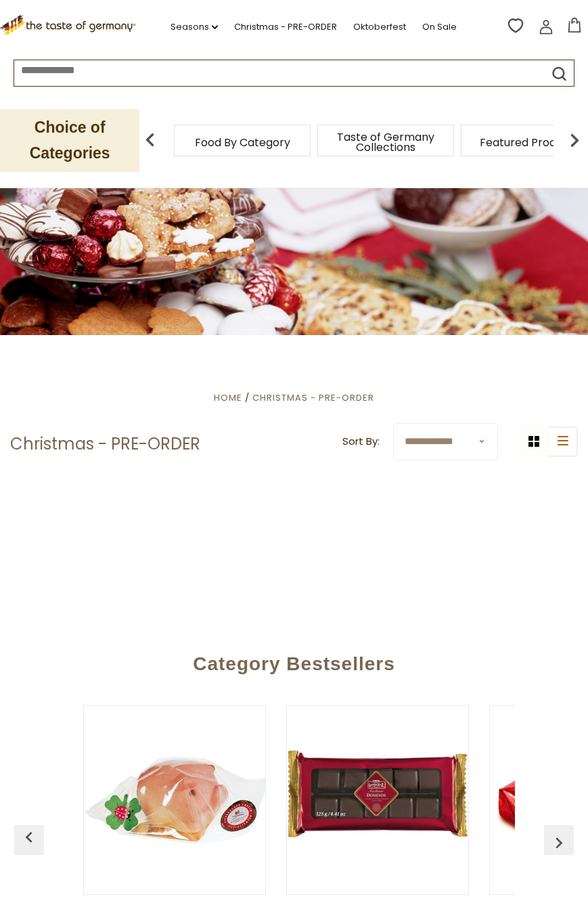  I want to click on img: Lambertz Domino Steine Gingerbread Marzipan Squares 4.4 oz, so click(378, 800).